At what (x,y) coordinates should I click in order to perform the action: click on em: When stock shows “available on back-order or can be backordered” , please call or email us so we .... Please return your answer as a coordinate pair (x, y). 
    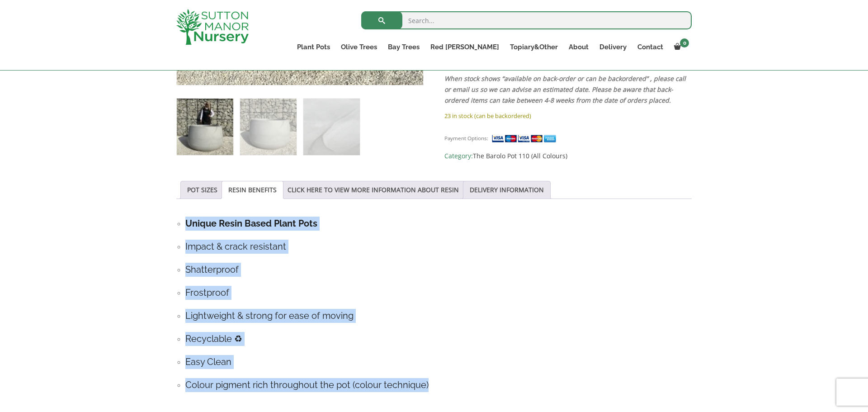
    Looking at the image, I should click on (565, 89).